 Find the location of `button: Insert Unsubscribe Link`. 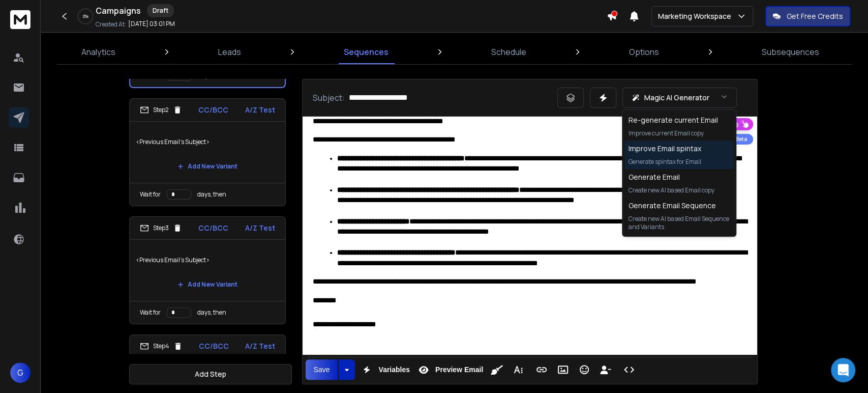

button: Insert Unsubscribe Link is located at coordinates (605, 370).